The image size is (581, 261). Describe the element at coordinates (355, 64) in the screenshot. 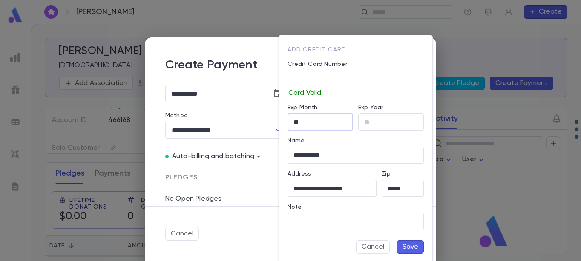

I see `p: Credit Card Number` at that location.